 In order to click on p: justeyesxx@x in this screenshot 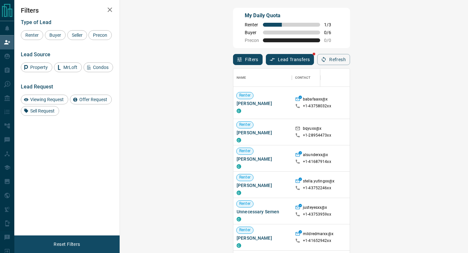, I will do `click(315, 208)`.